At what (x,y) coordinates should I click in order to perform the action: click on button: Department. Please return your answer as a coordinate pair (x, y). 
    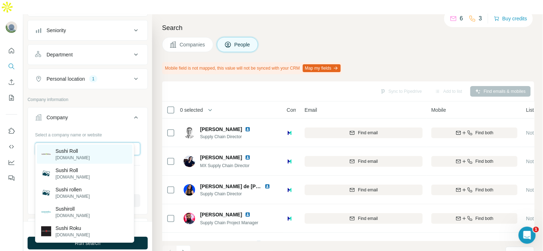
    Looking at the image, I should click on (88, 55).